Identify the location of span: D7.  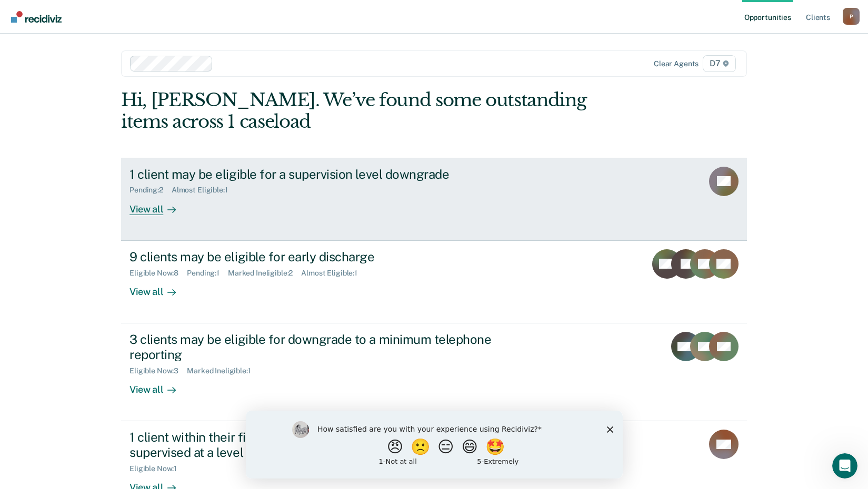
(720, 64).